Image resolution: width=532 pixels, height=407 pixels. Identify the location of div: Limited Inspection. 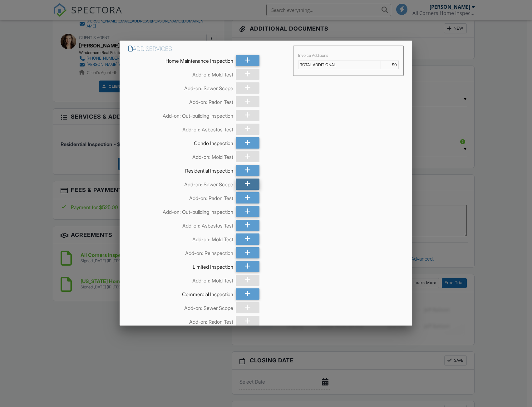
(181, 266).